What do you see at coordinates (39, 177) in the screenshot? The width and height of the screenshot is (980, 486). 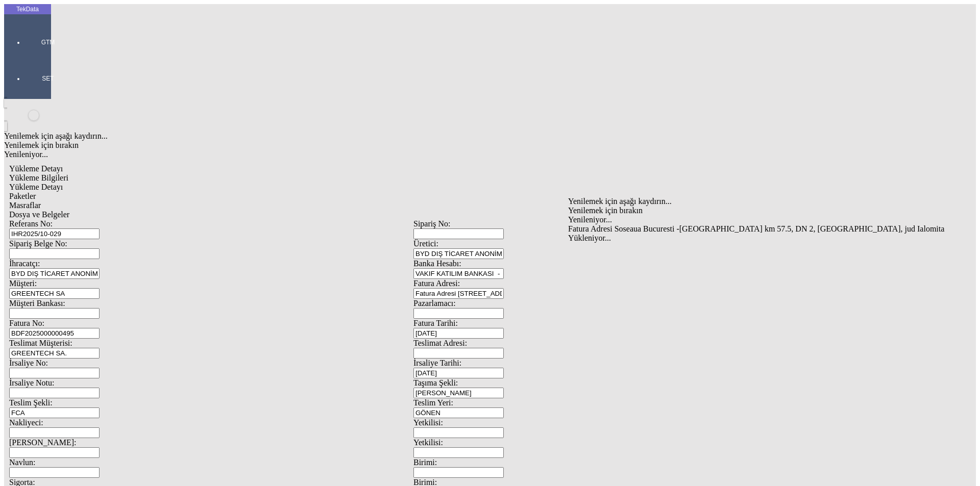 I see `span: Yükleme Bilgileri` at bounding box center [39, 177].